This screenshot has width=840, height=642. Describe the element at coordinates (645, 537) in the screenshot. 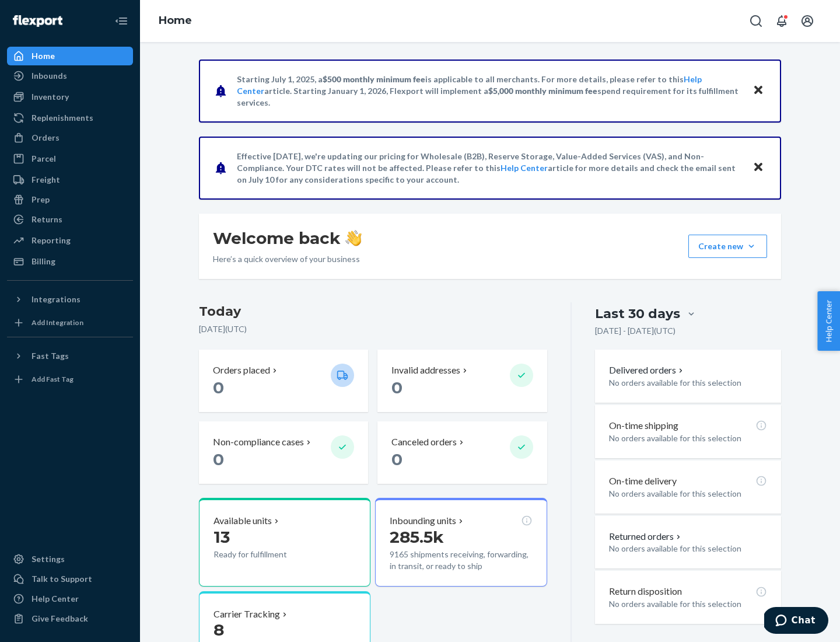

I see `button: Returned orders` at that location.